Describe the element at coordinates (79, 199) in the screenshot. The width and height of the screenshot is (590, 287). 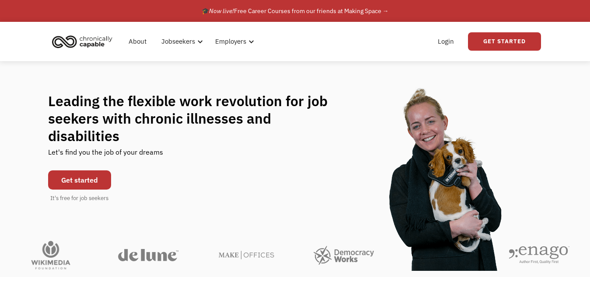
I see `div: It's free for job seekers` at that location.